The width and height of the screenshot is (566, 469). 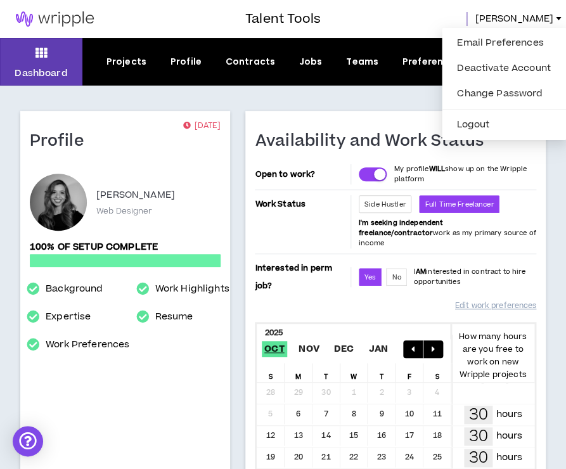 I want to click on p: Web Designer, so click(x=124, y=211).